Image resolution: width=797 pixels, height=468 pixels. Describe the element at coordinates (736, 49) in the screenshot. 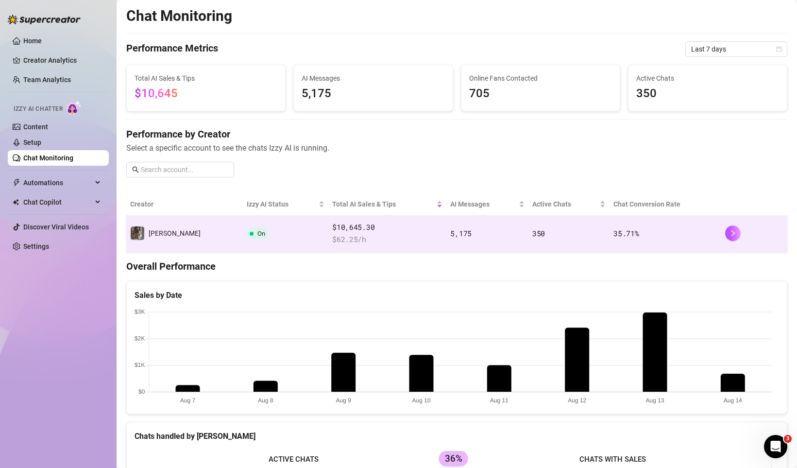

I see `span: Last 7 days` at that location.